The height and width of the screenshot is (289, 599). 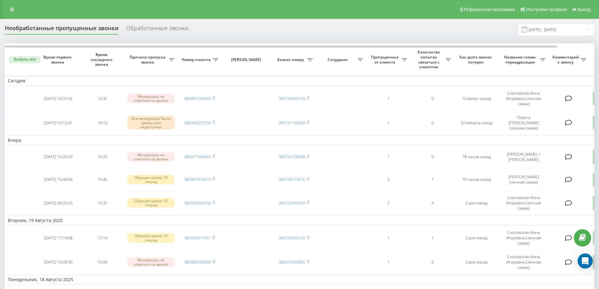 I want to click on td: 4, so click(x=432, y=203).